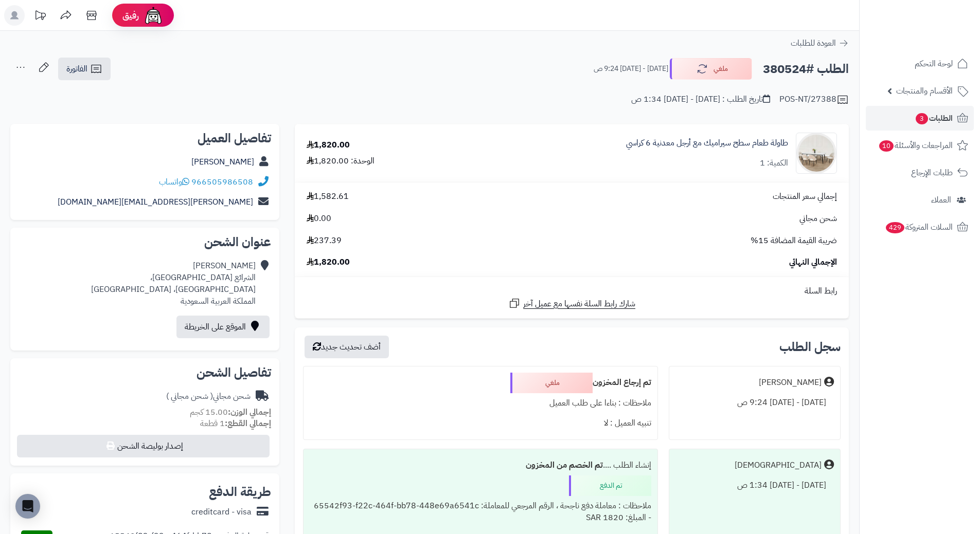  I want to click on span: لوحة التحكم, so click(934, 64).